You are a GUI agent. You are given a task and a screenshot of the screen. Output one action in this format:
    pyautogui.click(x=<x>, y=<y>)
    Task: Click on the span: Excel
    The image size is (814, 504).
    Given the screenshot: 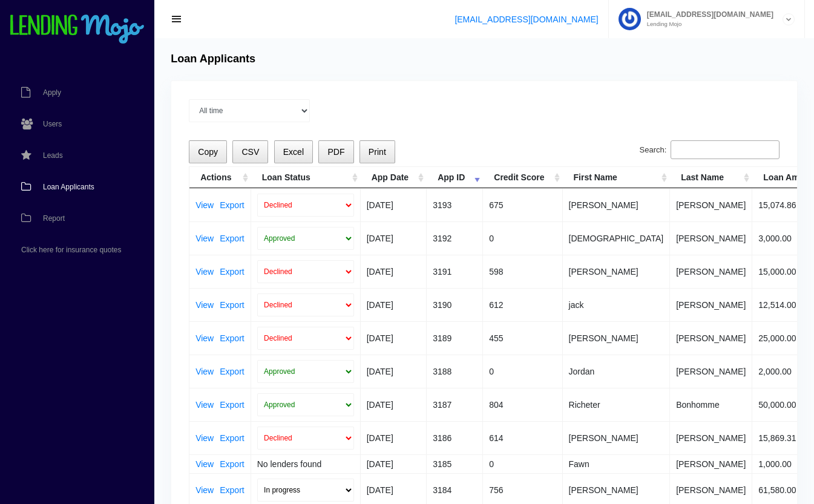 What is the action you would take?
    pyautogui.click(x=294, y=152)
    